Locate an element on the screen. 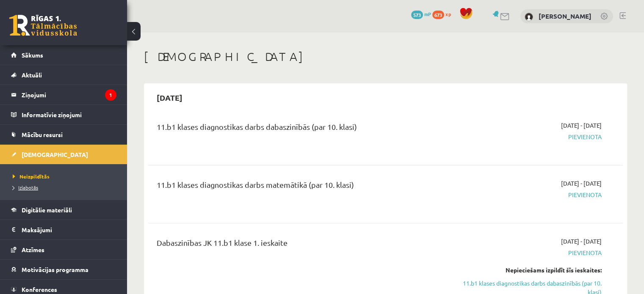 The width and height of the screenshot is (644, 294). span: Neizpildītās is located at coordinates (31, 176).